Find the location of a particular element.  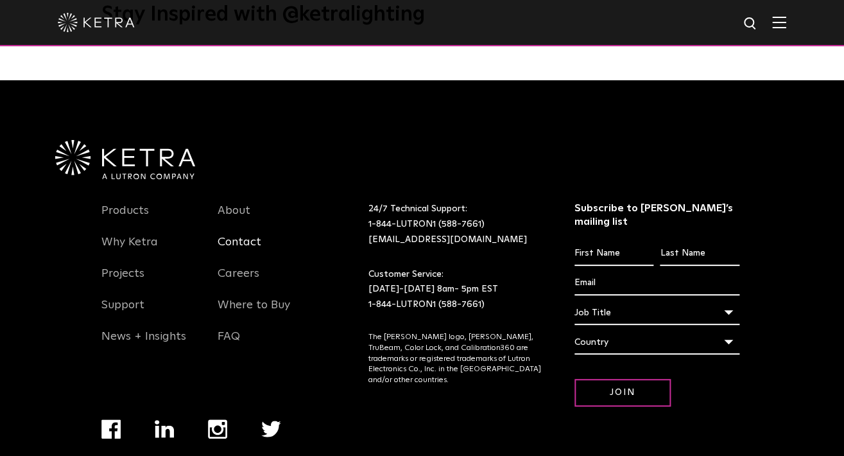

a: Careers is located at coordinates (238, 281).